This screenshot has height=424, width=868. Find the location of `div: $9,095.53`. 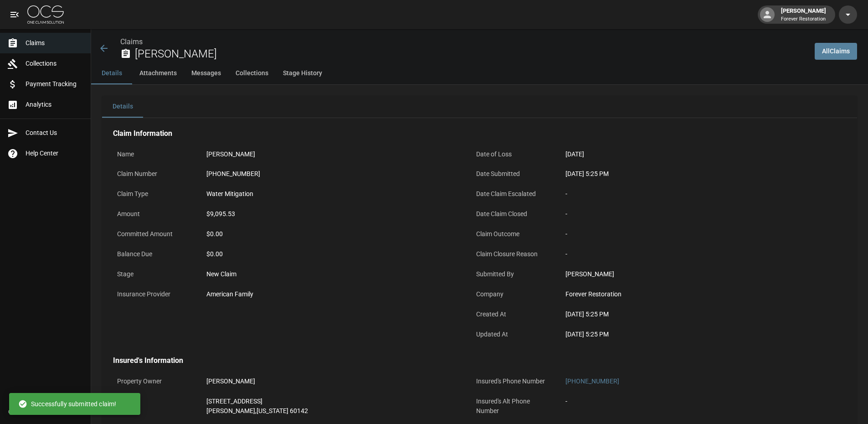

div: $9,095.53 is located at coordinates (220, 214).